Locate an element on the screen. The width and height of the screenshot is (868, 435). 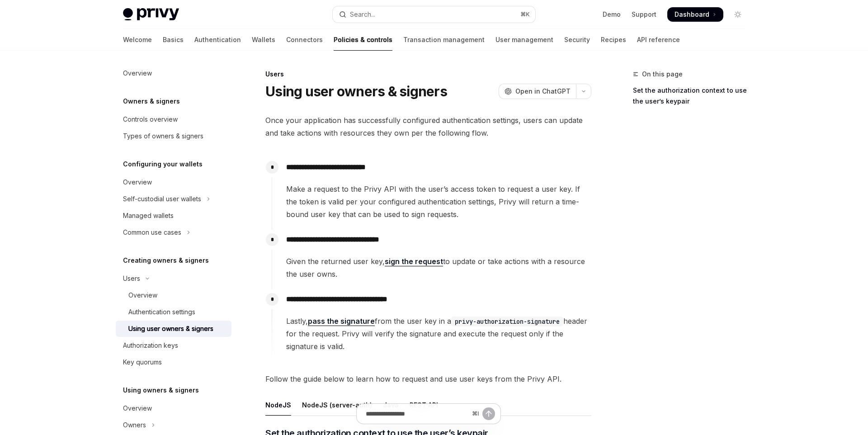
h5: Owners & signers is located at coordinates (151, 101).